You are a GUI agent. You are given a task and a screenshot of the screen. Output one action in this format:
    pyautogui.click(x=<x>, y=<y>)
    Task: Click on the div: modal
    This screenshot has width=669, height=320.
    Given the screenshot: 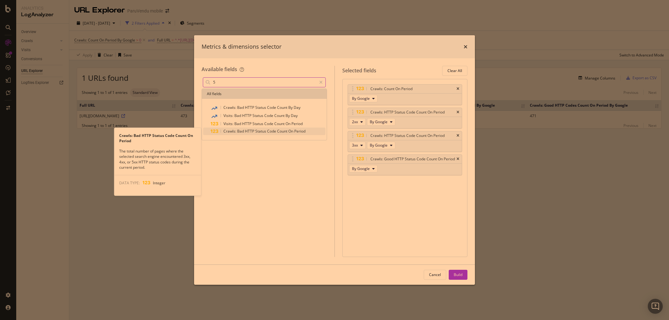 What is the action you would take?
    pyautogui.click(x=335, y=160)
    